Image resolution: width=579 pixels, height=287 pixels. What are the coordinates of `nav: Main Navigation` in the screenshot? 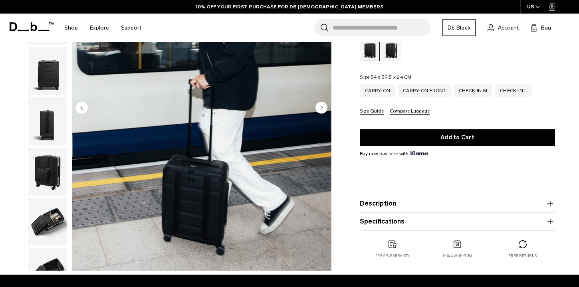 It's located at (103, 28).